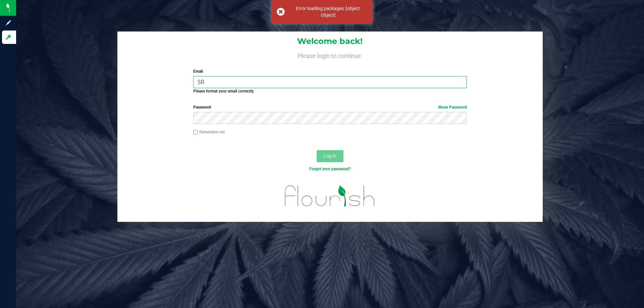 This screenshot has width=644, height=308. I want to click on span: Log In, so click(330, 156).